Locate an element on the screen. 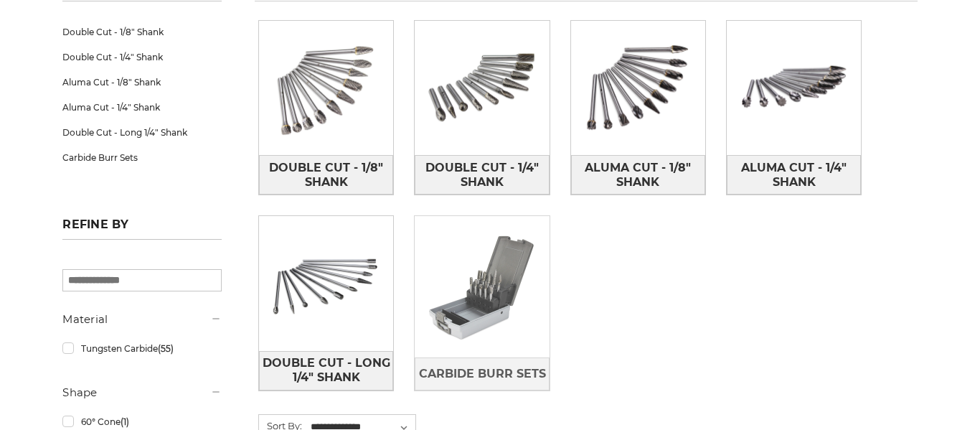 The height and width of the screenshot is (430, 980). img: Carbide Burr Sets is located at coordinates (482, 287).